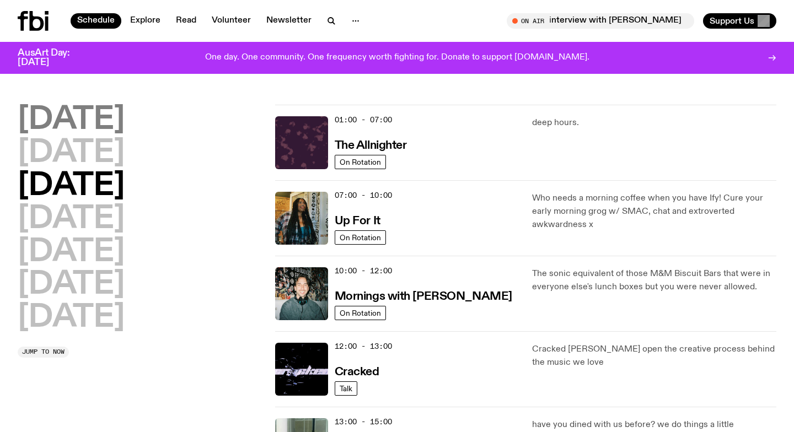 The height and width of the screenshot is (432, 794). Describe the element at coordinates (289, 21) in the screenshot. I see `a: Newsletter` at that location.